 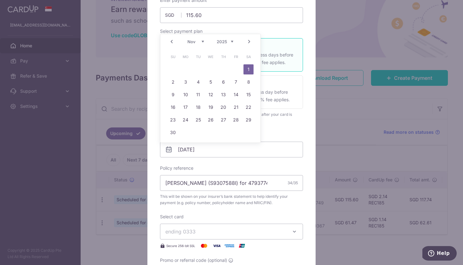 What do you see at coordinates (172, 42) in the screenshot?
I see `a: Prev` at bounding box center [172, 42].